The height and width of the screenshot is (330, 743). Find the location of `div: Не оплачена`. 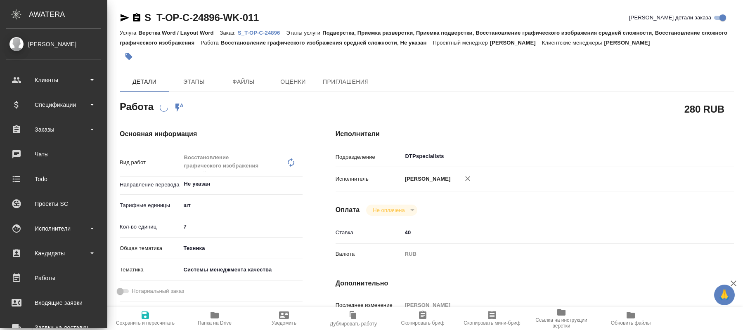

div: Не оплачена is located at coordinates (391, 210).